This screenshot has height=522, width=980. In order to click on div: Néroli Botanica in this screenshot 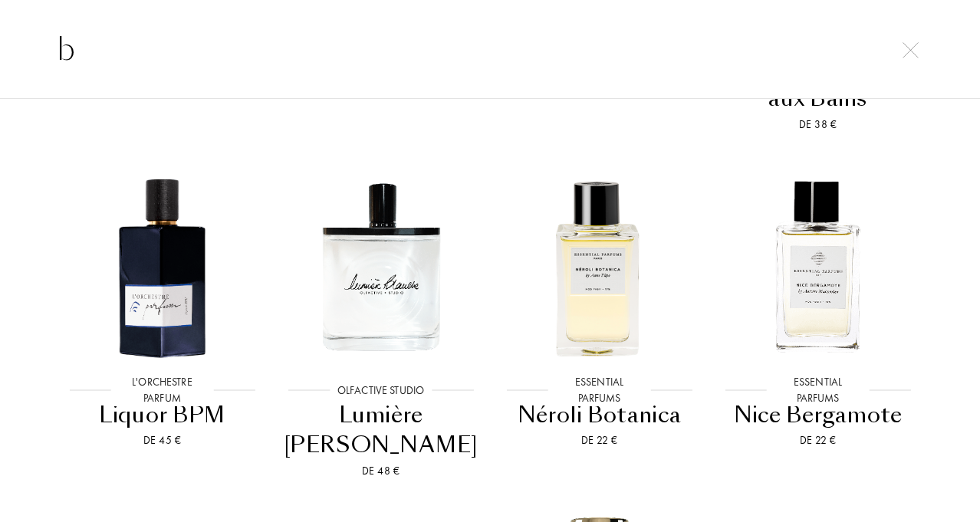, I will do `click(599, 415)`.